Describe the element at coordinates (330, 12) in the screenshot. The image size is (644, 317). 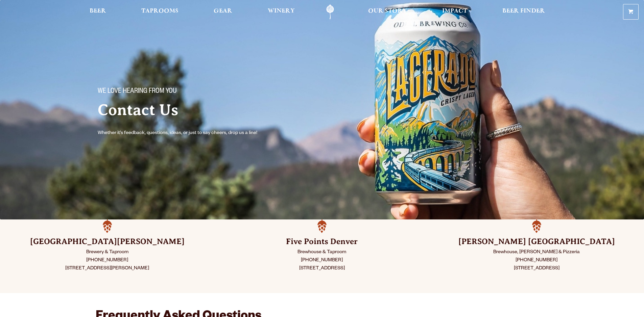
I see `a: Odell Home` at that location.